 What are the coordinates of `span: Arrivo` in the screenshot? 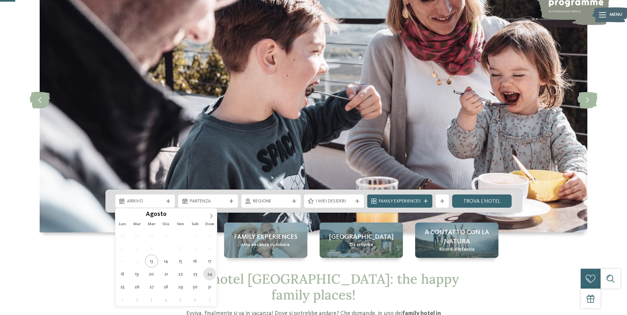 It's located at (145, 202).